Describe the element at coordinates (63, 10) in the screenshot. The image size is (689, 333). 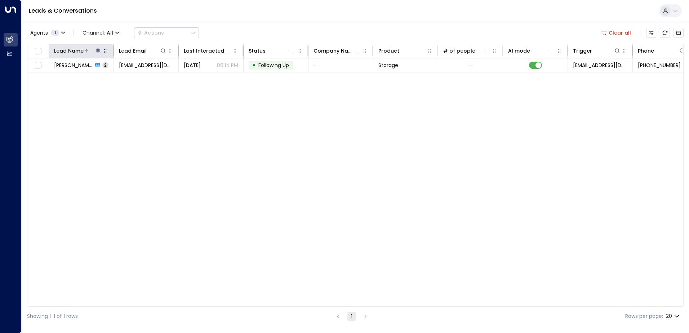
I see `a: Leads & Conversations` at that location.